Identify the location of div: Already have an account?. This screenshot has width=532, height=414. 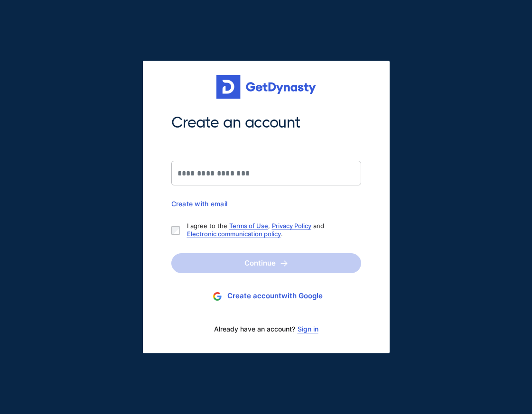
(266, 329).